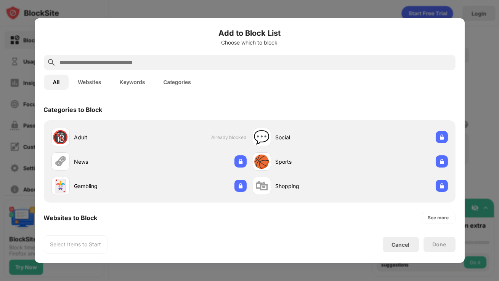 The height and width of the screenshot is (281, 499). I want to click on div: Categories to Block, so click(73, 110).